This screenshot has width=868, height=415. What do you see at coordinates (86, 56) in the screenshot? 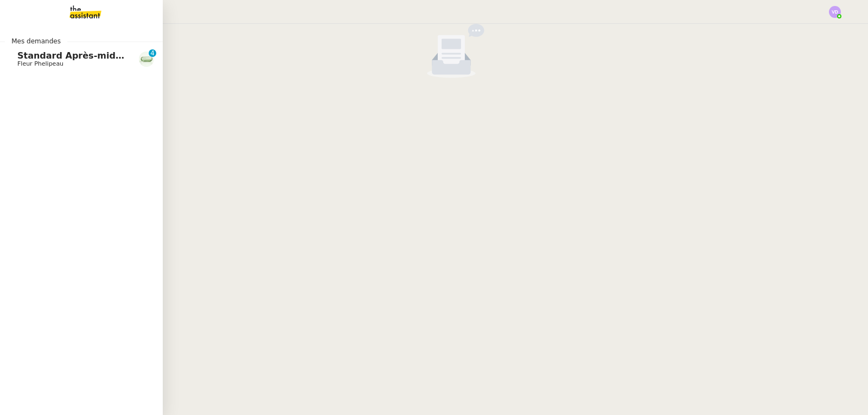
I see `span: Standard Après-midi - DLAB` at bounding box center [86, 56].